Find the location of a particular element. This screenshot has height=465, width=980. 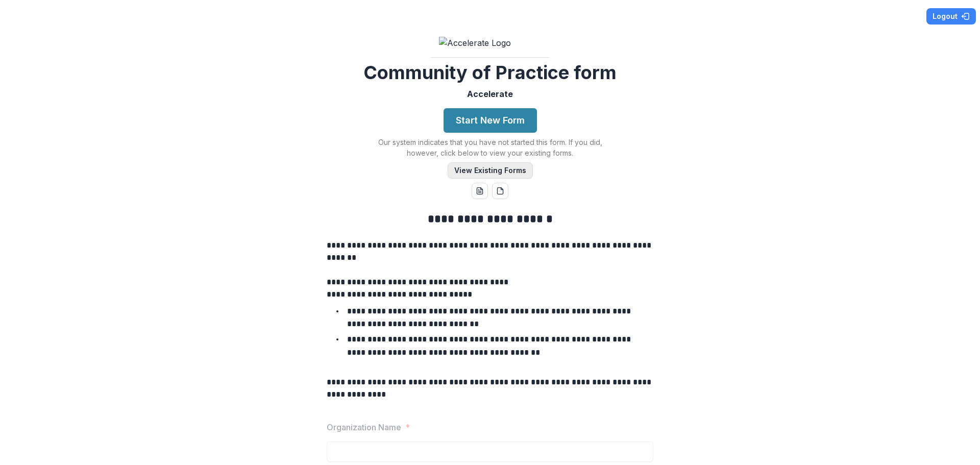

button: pdf-download is located at coordinates (500, 191).